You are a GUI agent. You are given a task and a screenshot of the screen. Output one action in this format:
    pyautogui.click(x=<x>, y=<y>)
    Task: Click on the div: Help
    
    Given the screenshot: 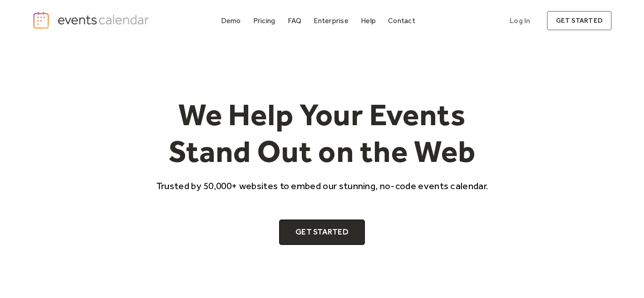 What is the action you would take?
    pyautogui.click(x=368, y=20)
    